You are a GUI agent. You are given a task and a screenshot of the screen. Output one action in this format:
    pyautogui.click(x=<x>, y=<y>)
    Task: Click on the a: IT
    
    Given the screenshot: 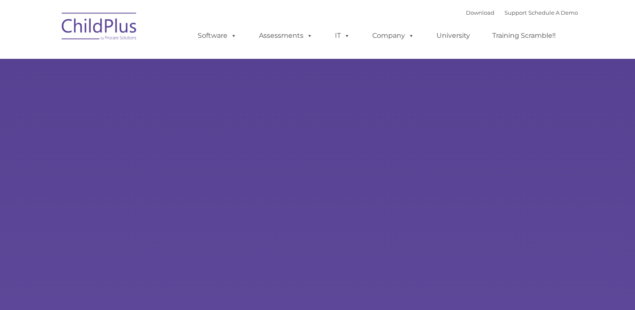 What is the action you would take?
    pyautogui.click(x=342, y=36)
    